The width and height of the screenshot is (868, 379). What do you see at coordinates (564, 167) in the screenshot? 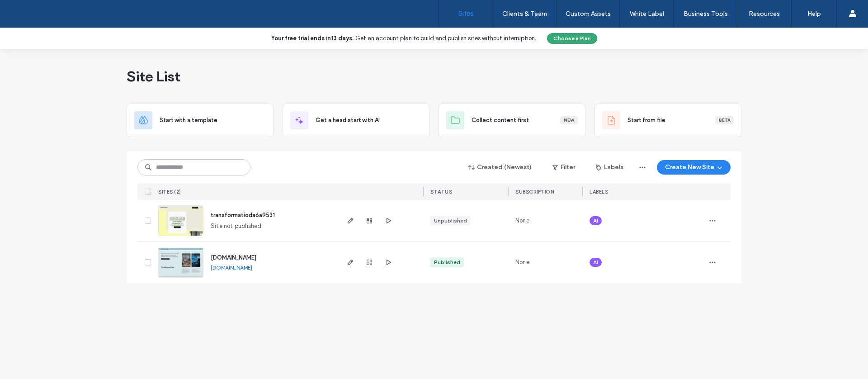
I see `button: Filter` at bounding box center [564, 167].